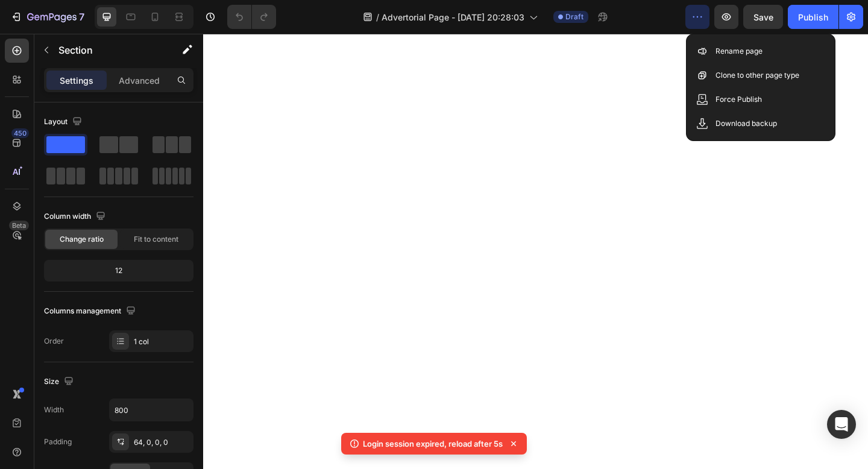 The image size is (868, 469). What do you see at coordinates (162, 442) in the screenshot?
I see `div: 64, 0, 0, 0` at bounding box center [162, 442].